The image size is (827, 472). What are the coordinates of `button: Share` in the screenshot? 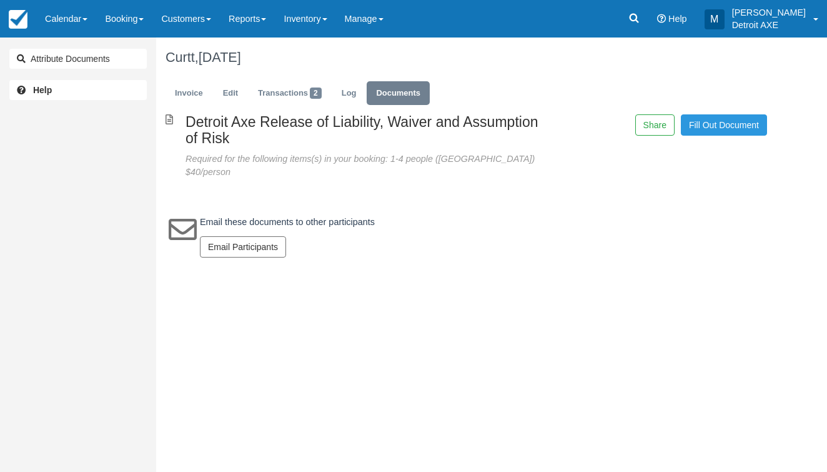 It's located at (655, 125).